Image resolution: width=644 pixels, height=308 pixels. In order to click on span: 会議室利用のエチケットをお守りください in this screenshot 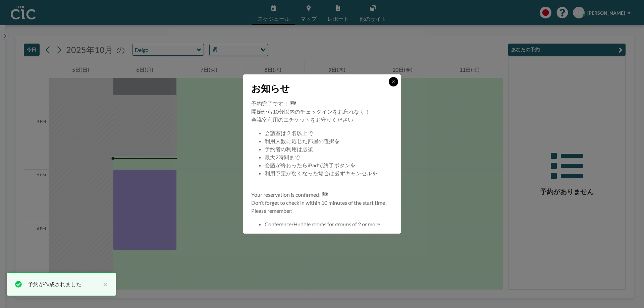, I will do `click(302, 120)`.